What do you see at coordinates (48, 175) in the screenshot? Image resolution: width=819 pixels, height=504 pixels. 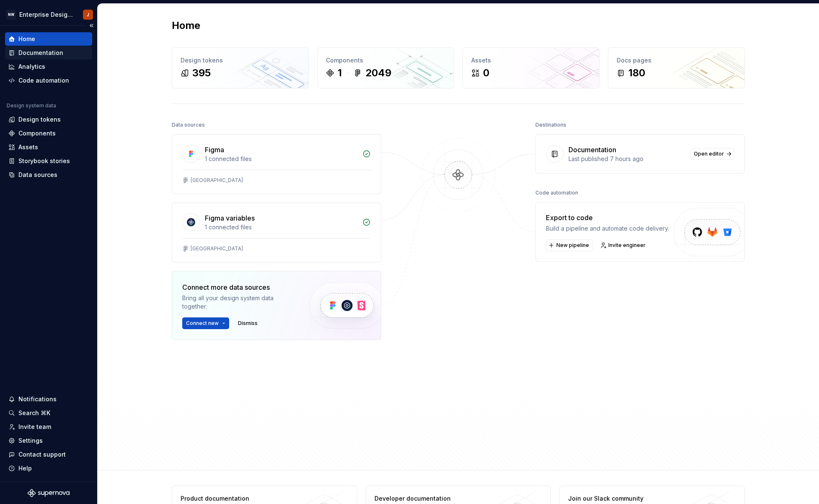 I see `a: Data sources` at bounding box center [48, 175].